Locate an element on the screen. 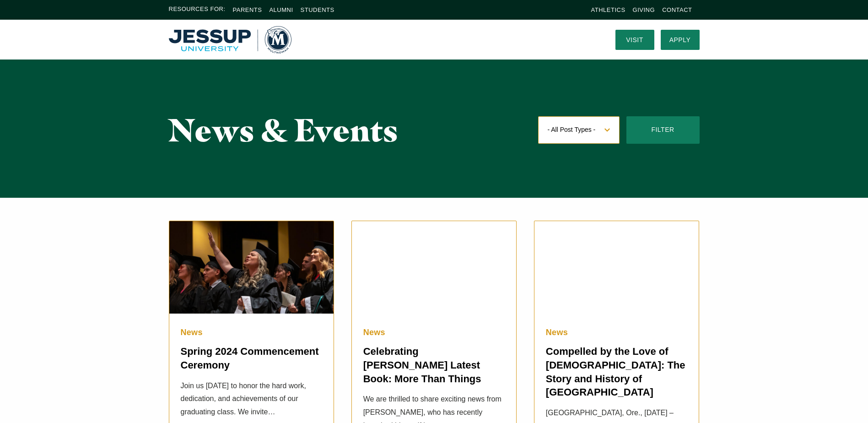  a: Giving is located at coordinates (644, 10).